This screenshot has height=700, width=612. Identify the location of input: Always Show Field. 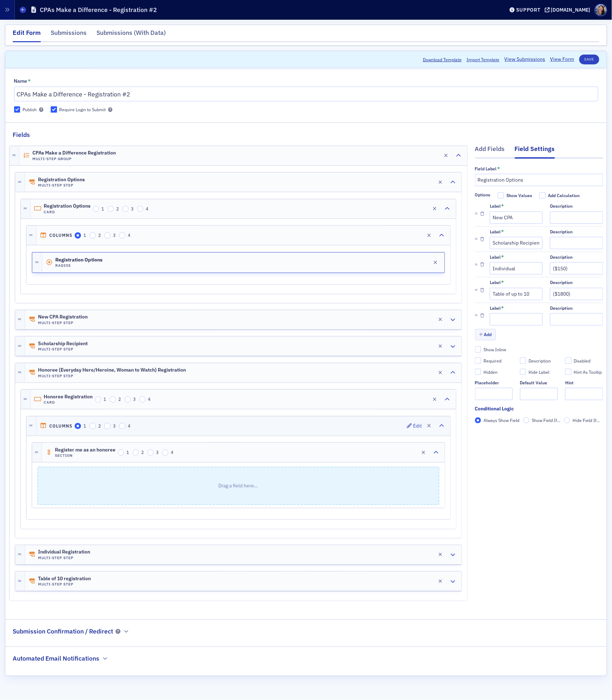
(478, 420).